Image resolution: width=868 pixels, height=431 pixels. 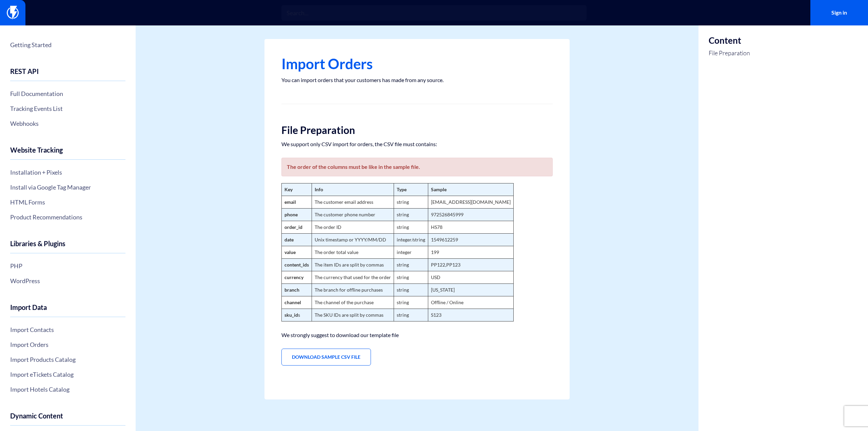 What do you see at coordinates (68, 217) in the screenshot?
I see `a: Product Recommendations` at bounding box center [68, 217].